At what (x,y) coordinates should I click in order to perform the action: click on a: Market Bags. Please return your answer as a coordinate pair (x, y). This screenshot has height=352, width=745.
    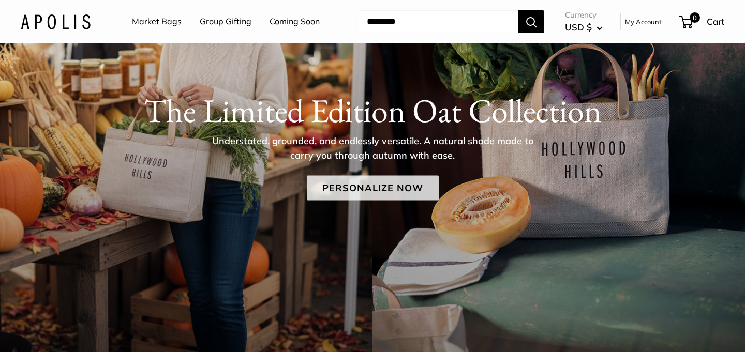
    Looking at the image, I should click on (157, 22).